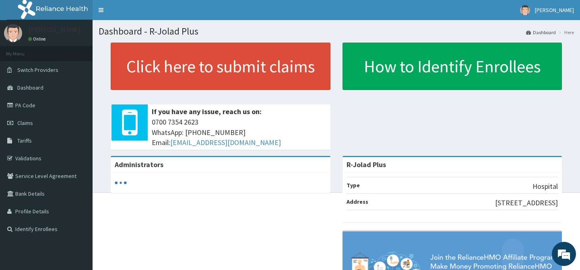 This screenshot has height=270, width=580. What do you see at coordinates (38, 70) in the screenshot?
I see `span: Switch Providers` at bounding box center [38, 70].